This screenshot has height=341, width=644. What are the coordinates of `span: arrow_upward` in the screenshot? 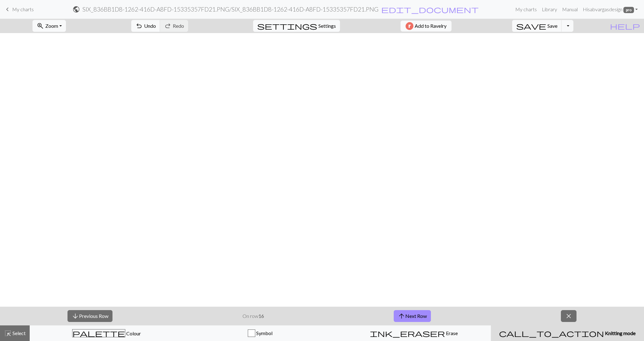 It's located at (402, 316).